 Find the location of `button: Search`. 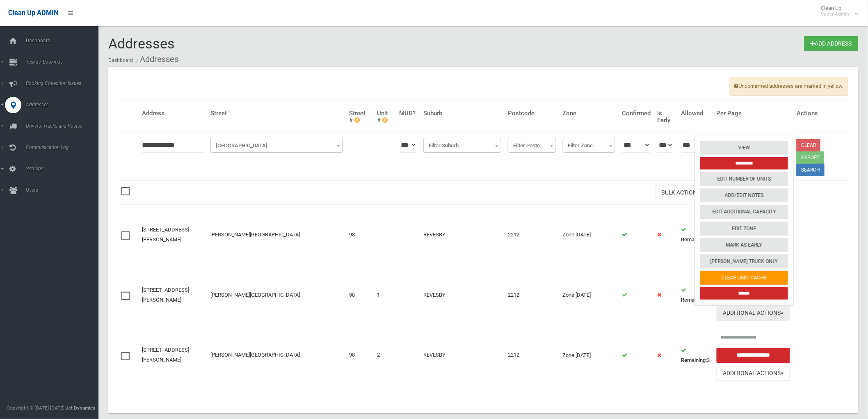

button: Search is located at coordinates (811, 170).